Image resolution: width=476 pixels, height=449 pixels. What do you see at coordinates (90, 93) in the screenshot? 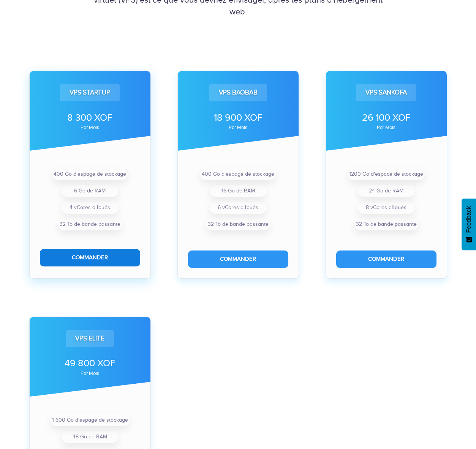
I see `div: VPS Startup` at bounding box center [90, 93].